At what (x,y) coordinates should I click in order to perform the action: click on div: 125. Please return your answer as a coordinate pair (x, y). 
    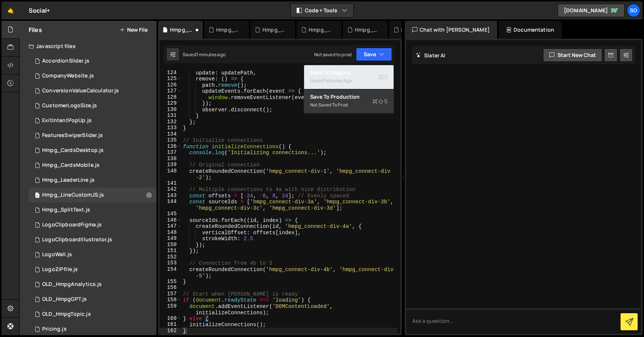
    Looking at the image, I should click on (170, 78).